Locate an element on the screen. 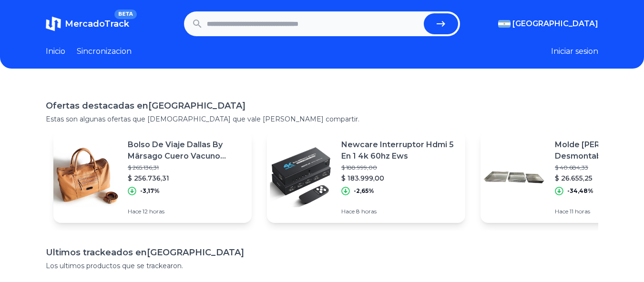  a: Featured imageBolso De Viaje Dallas By Mârsago Cuero Vacuno Mujer Hombre$ 265.136,31$ 256.736,31-... is located at coordinates (152, 177).